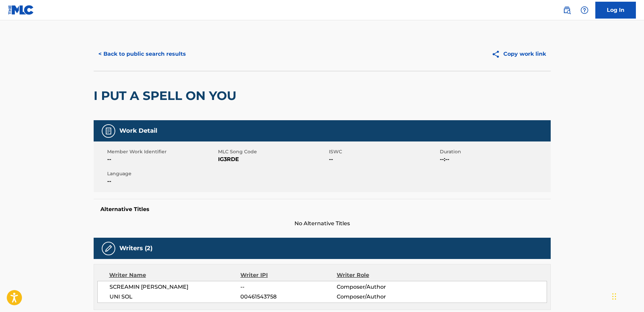 Image resolution: width=644 pixels, height=312 pixels. I want to click on h5: Alternative Titles, so click(322, 209).